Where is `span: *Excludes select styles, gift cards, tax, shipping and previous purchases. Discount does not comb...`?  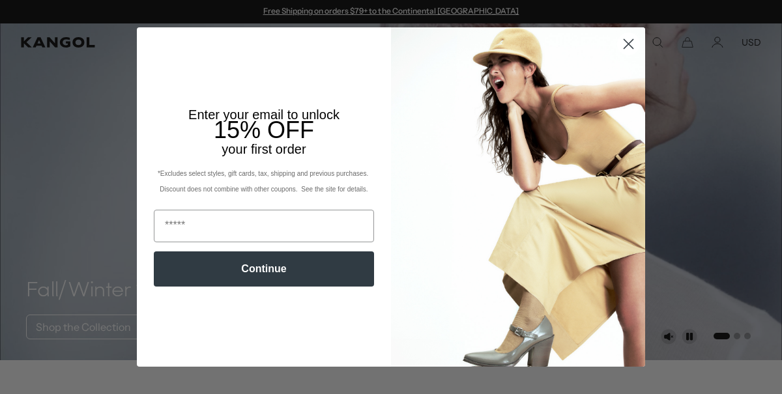 span: *Excludes select styles, gift cards, tax, shipping and previous purchases. Discount does not comb... is located at coordinates (264, 181).